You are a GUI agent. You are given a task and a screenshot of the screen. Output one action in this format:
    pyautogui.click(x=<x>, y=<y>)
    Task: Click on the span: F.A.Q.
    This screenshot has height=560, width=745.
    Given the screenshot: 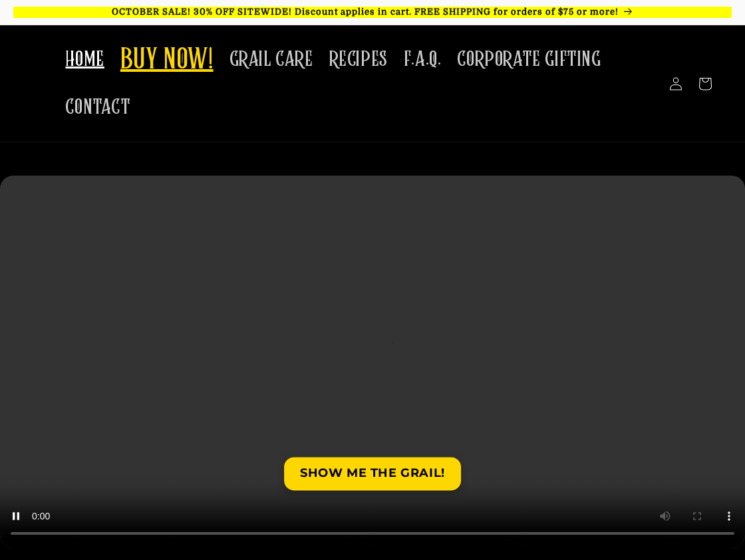 What is the action you would take?
    pyautogui.click(x=423, y=59)
    